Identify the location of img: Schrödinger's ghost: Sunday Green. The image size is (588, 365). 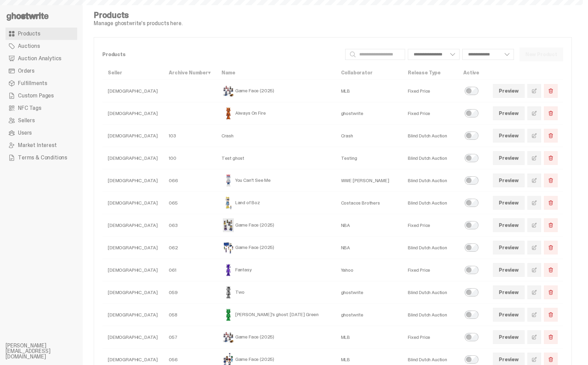
(229, 314).